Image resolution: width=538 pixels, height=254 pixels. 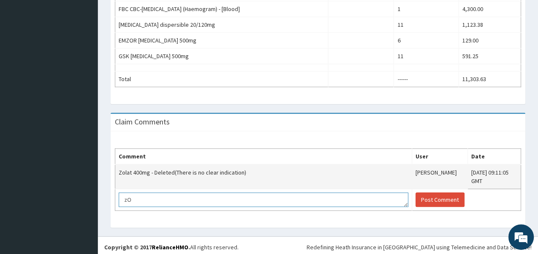 What do you see at coordinates (490, 9) in the screenshot?
I see `td: 4,300.00` at bounding box center [490, 9].